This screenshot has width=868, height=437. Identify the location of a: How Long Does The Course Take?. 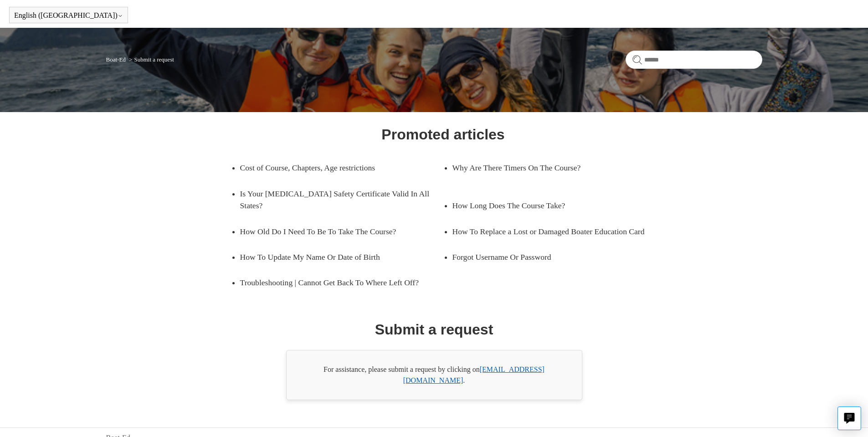
(547, 205).